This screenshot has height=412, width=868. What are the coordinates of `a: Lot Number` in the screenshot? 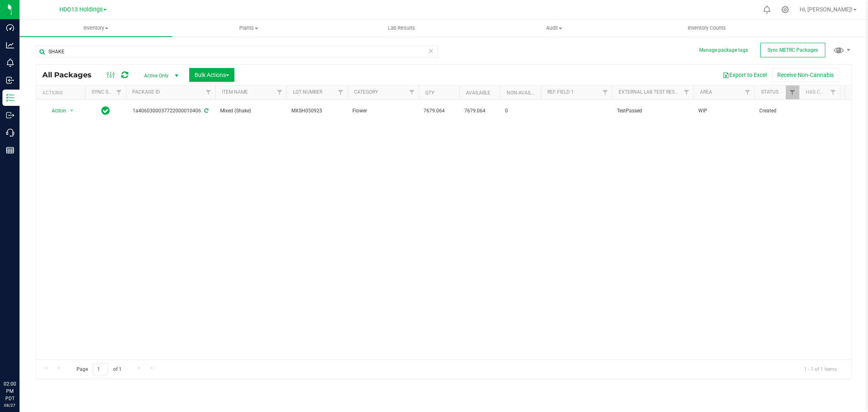 It's located at (308, 92).